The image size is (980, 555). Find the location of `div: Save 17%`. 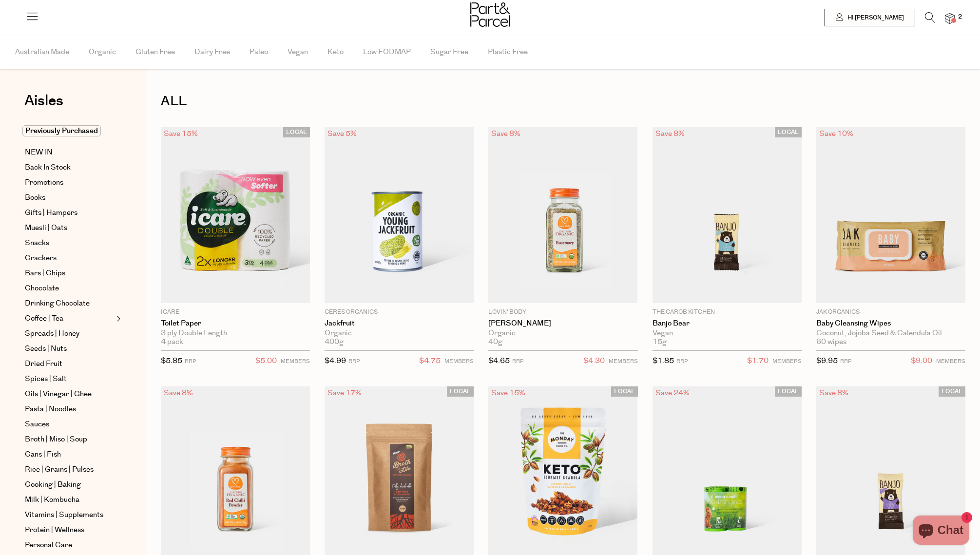

div: Save 17% is located at coordinates (344, 392).